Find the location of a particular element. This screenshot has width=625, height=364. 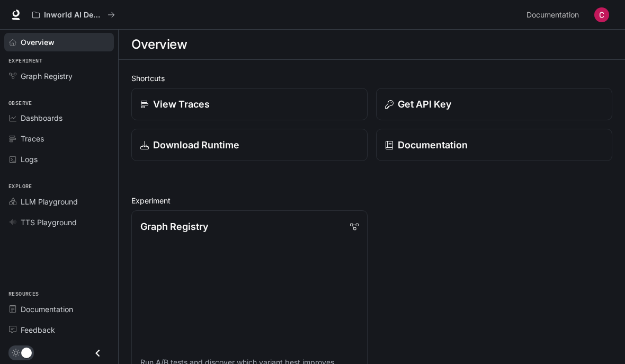

span: Dashboards is located at coordinates (41, 118).